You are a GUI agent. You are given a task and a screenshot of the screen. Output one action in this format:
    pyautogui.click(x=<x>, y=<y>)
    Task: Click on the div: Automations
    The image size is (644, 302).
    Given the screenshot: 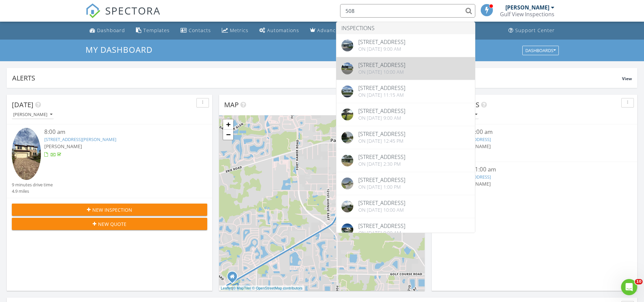 What is the action you would take?
    pyautogui.click(x=283, y=30)
    